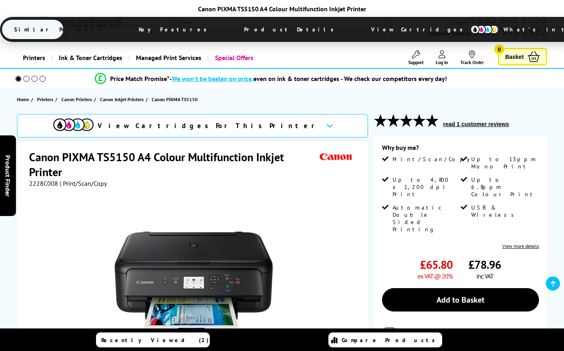  I want to click on h1: Canon PIXMA TS5150 A4 Colour Multifunction Inkjet Printer, so click(173, 165).